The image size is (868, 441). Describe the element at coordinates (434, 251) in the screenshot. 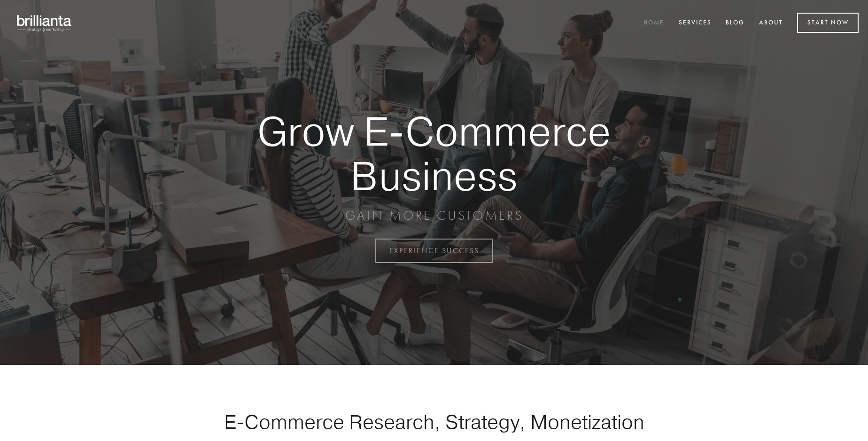

I see `a: EXPERIENCE SUCCESS` at that location.